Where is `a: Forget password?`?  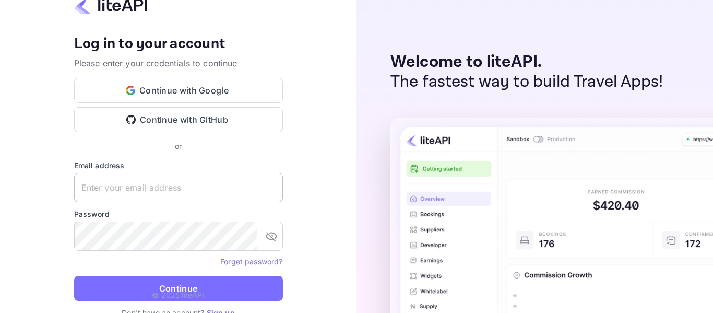
a: Forget password? is located at coordinates (251, 261).